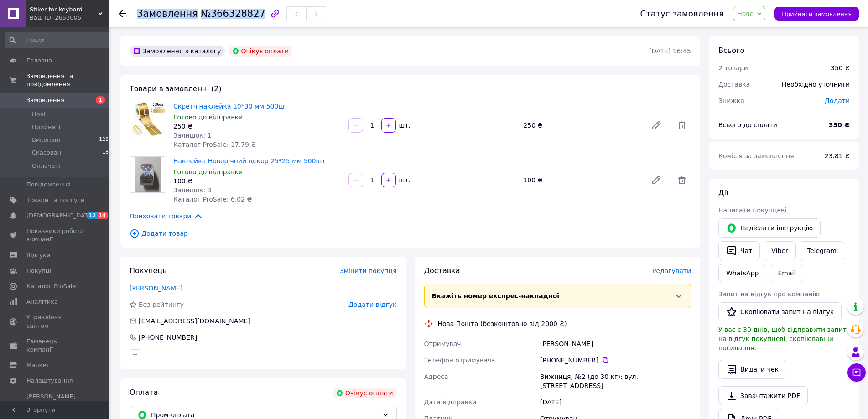  What do you see at coordinates (780, 251) in the screenshot?
I see `a: Viber` at bounding box center [780, 251].